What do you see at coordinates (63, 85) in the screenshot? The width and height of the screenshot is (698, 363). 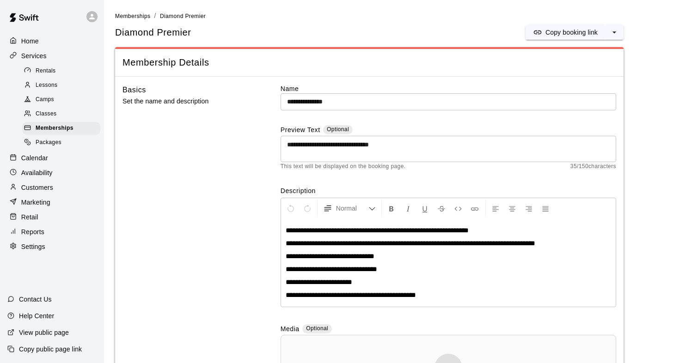 I see `a: Lessons` at bounding box center [63, 85].